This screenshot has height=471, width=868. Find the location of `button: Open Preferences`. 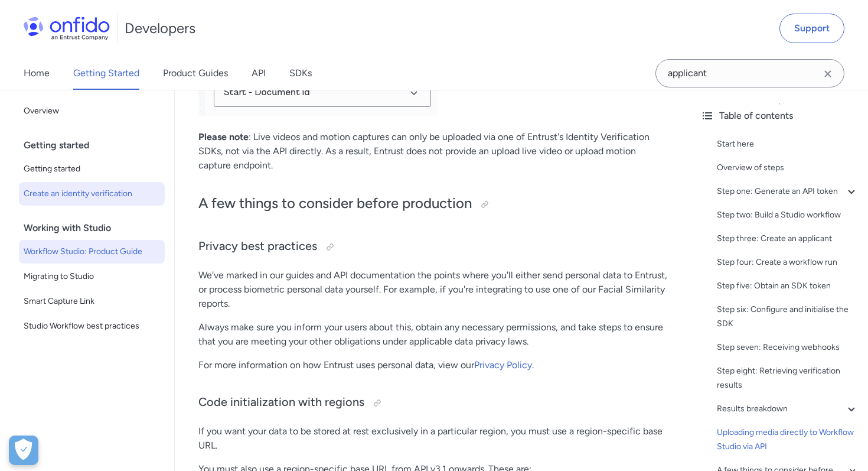

button: Open Preferences is located at coordinates (23, 450).